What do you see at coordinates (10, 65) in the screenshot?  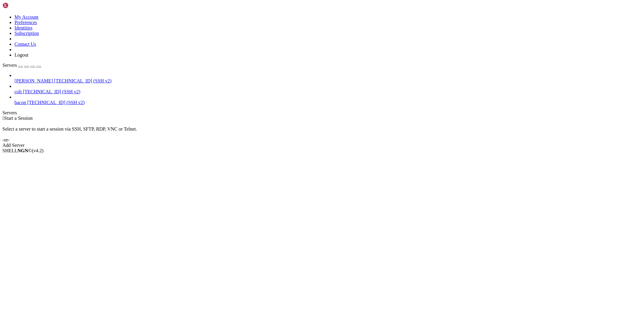 I see `span: Servers` at bounding box center [10, 65].